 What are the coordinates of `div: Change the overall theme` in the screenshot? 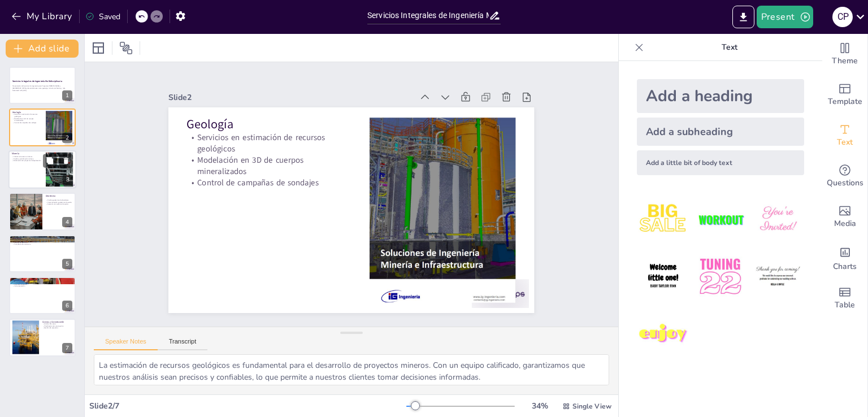 It's located at (844, 55).